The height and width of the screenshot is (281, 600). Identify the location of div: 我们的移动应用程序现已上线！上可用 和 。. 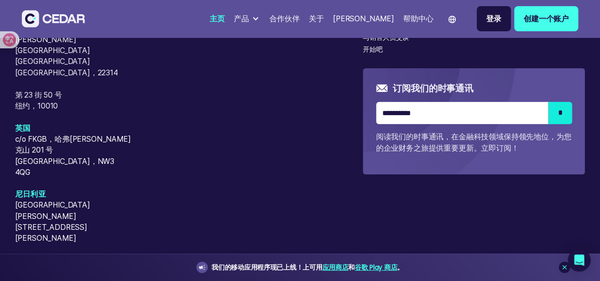
(308, 268).